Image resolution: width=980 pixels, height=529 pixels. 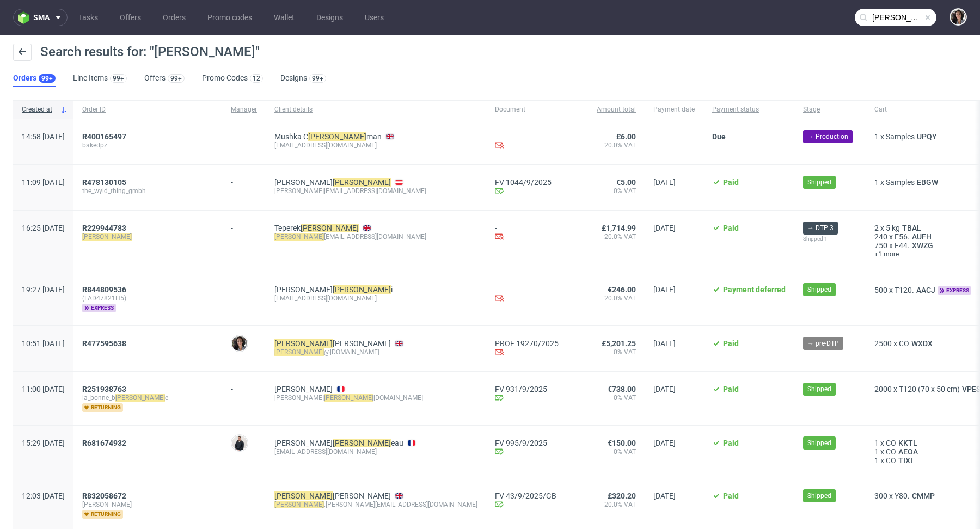 I want to click on a: TBAL, so click(x=911, y=228).